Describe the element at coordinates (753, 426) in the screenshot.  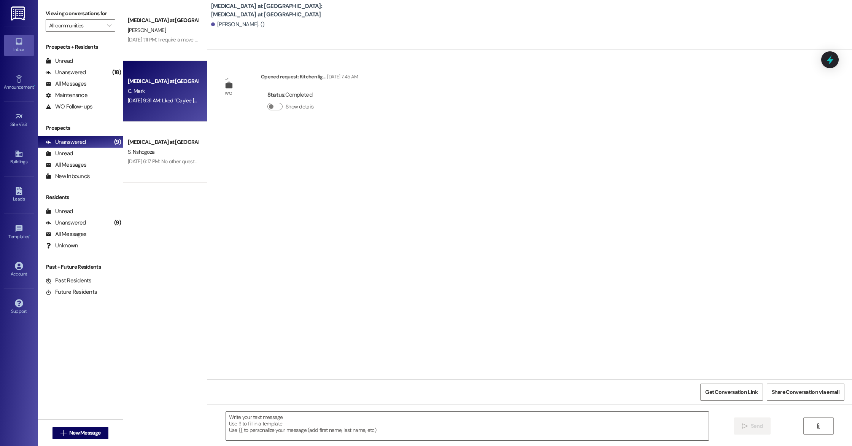
I see `button: Send` at that location.